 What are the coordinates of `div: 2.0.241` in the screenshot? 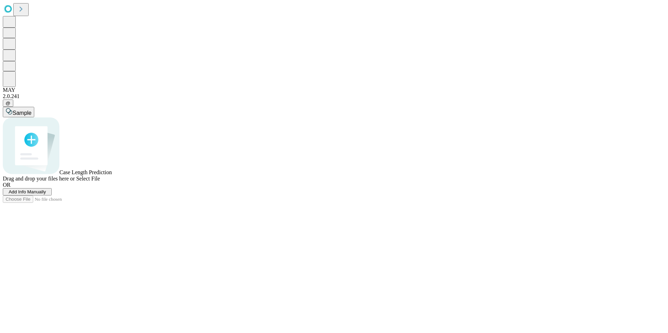 It's located at (334, 96).